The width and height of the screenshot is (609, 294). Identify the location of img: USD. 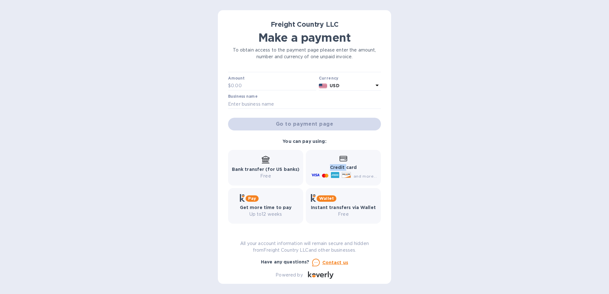
(323, 86).